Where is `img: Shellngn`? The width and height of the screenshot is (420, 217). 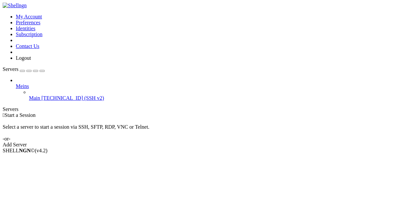
img: Shellngn is located at coordinates (14, 6).